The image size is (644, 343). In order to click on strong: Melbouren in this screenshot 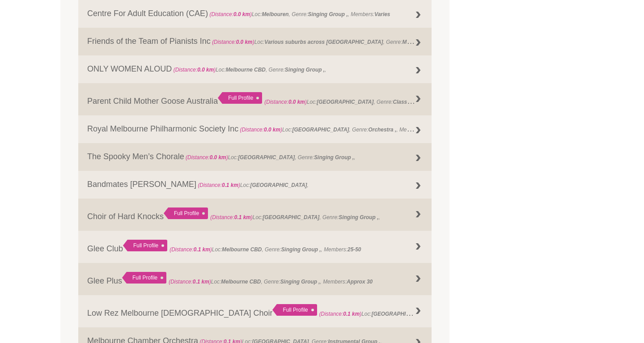, I will do `click(275, 15)`.